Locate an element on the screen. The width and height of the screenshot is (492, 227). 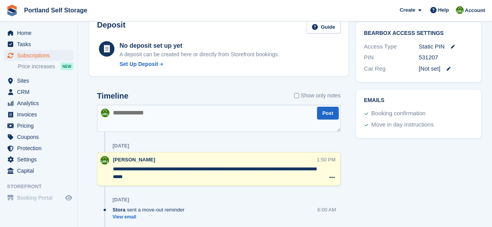
span: Pricing is located at coordinates (40, 126).